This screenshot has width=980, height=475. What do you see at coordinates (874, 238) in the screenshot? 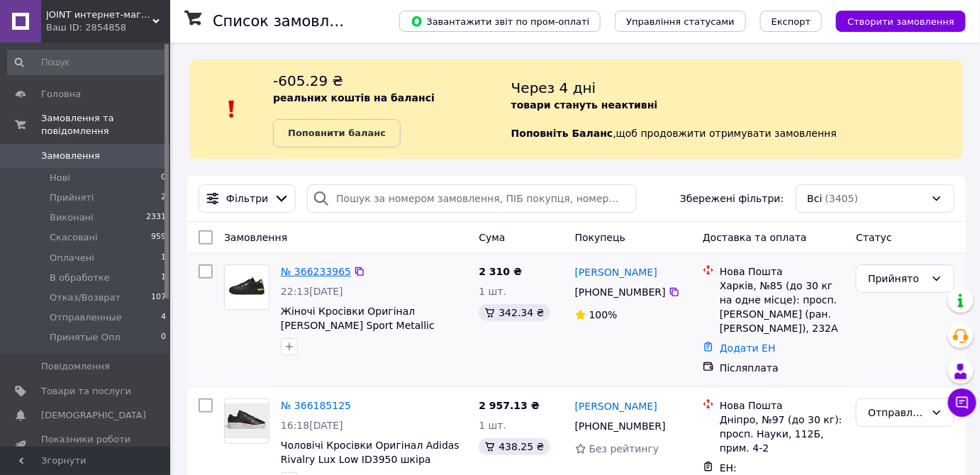
I see `span: Статус` at bounding box center [874, 238].